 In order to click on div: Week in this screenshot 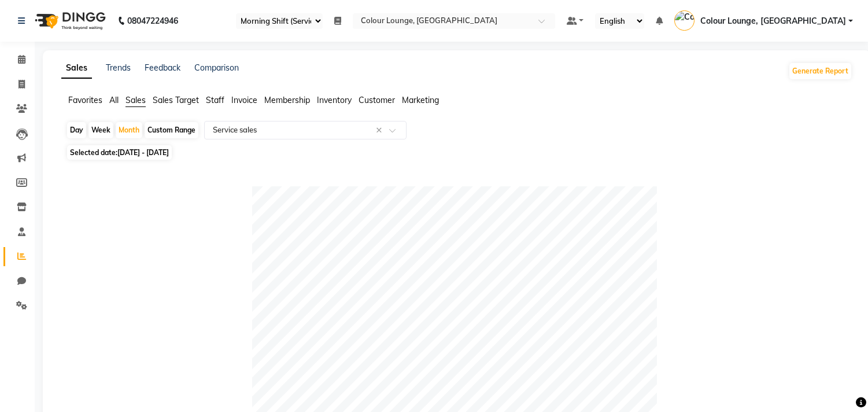, I will do `click(100, 130)`.